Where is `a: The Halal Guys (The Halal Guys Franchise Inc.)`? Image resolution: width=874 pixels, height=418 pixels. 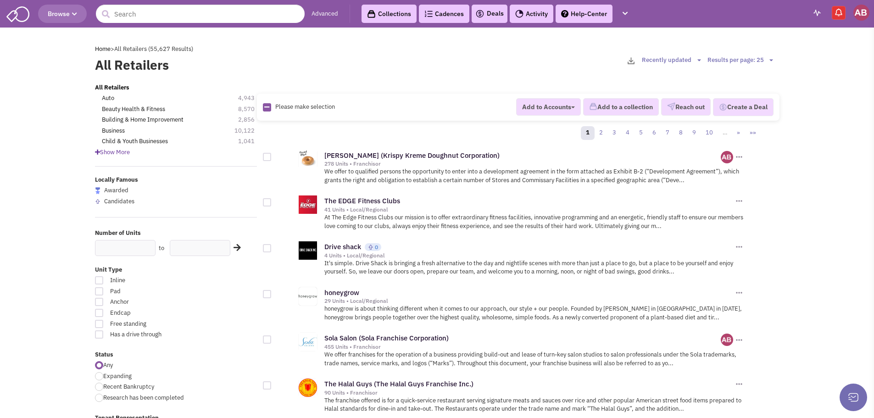
a: The Halal Guys (The Halal Guys Franchise Inc.) is located at coordinates (399, 384).